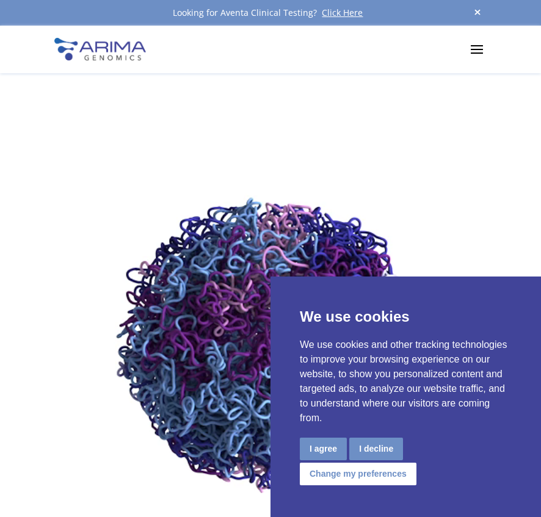  Describe the element at coordinates (271, 13) in the screenshot. I see `div: Looking for Aventa Clinical Testing?` at that location.